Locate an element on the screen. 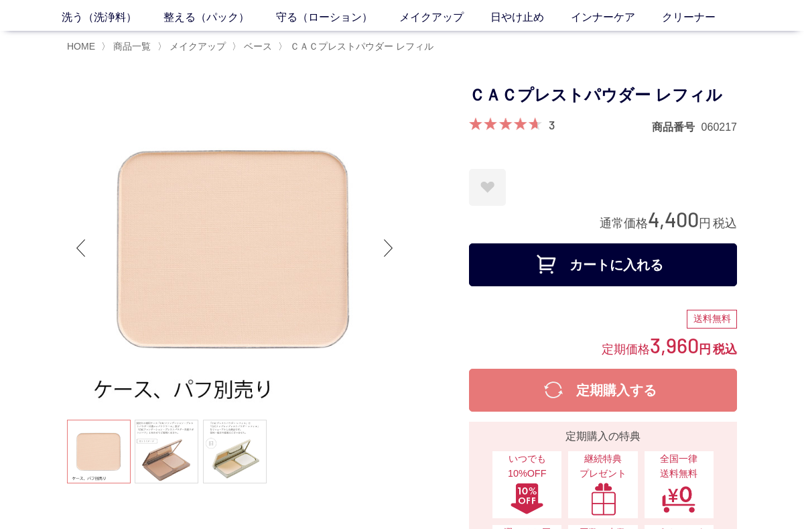 This screenshot has width=804, height=529. a: ＣＡＣプレストパウダー レフィル is located at coordinates (360, 46).